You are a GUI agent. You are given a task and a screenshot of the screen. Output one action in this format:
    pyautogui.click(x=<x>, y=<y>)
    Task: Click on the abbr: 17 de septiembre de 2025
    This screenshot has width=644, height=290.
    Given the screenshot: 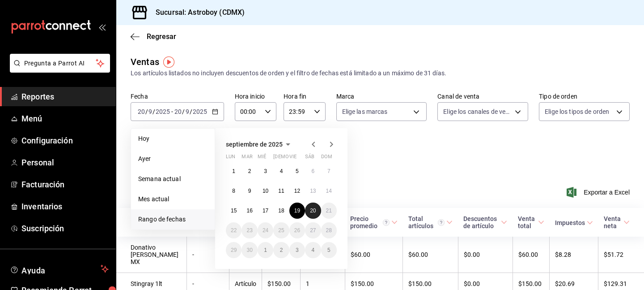 What is the action you would take?
    pyautogui.click(x=266, y=210)
    